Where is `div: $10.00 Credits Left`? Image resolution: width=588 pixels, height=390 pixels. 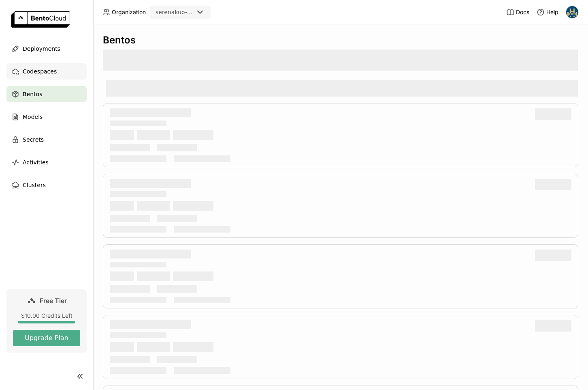 div: $10.00 Credits Left is located at coordinates (47, 315).